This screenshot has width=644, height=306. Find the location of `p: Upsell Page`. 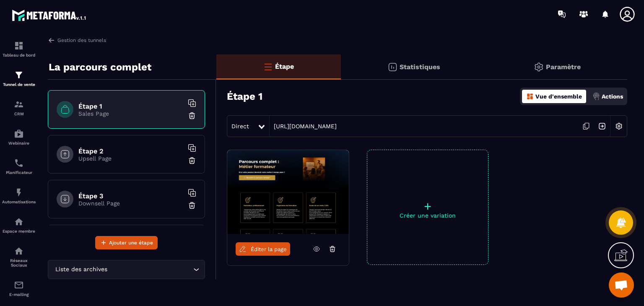

p: Upsell Page is located at coordinates (131, 158).